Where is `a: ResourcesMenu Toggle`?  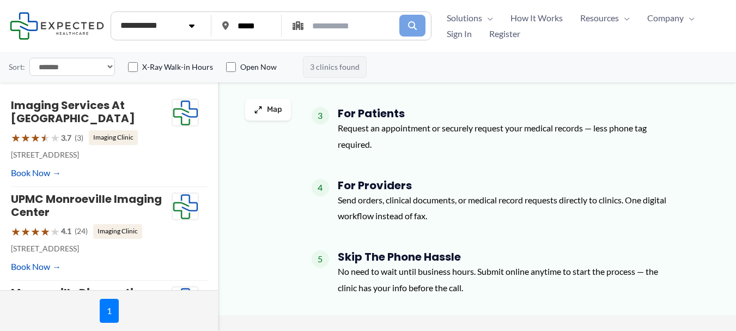
a: ResourcesMenu Toggle is located at coordinates (605, 18).